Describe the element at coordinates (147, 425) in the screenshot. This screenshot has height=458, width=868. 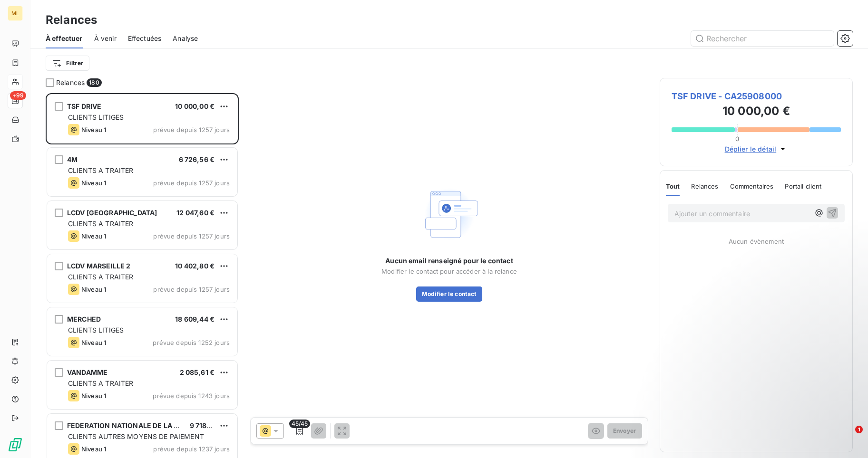
I see `span: FEDERATION NATIONALE DE LA COIFFURE PACA` at that location.